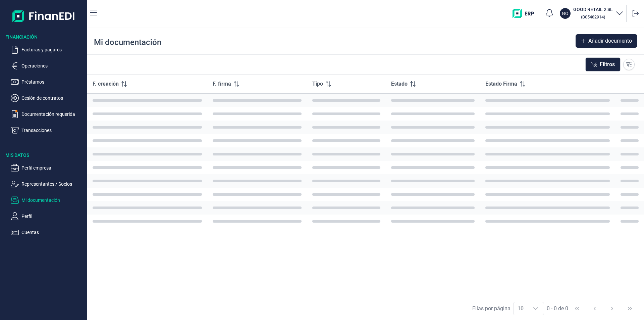 Image resolution: width=644 pixels, height=320 pixels. Describe the element at coordinates (630, 309) in the screenshot. I see `button: Last Page` at that location.